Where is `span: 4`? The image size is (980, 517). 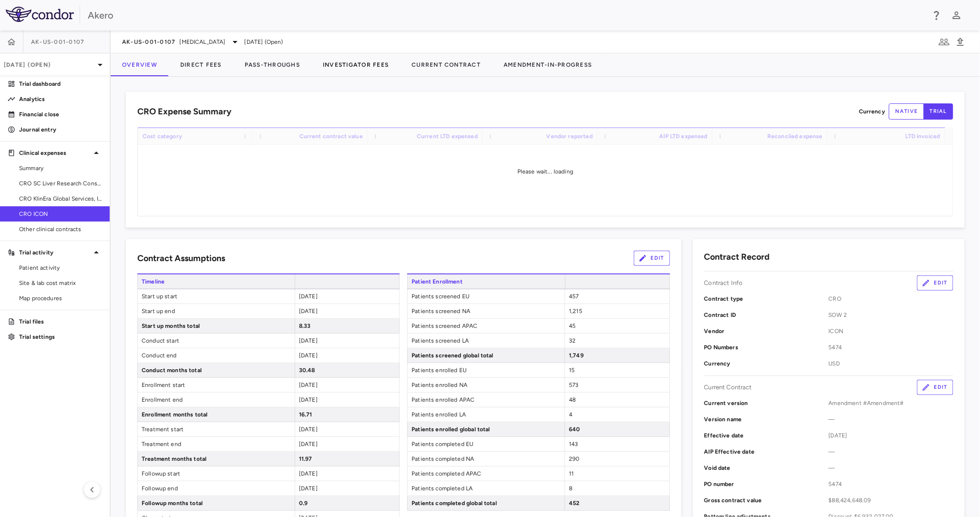
span: 4 is located at coordinates (570, 415).